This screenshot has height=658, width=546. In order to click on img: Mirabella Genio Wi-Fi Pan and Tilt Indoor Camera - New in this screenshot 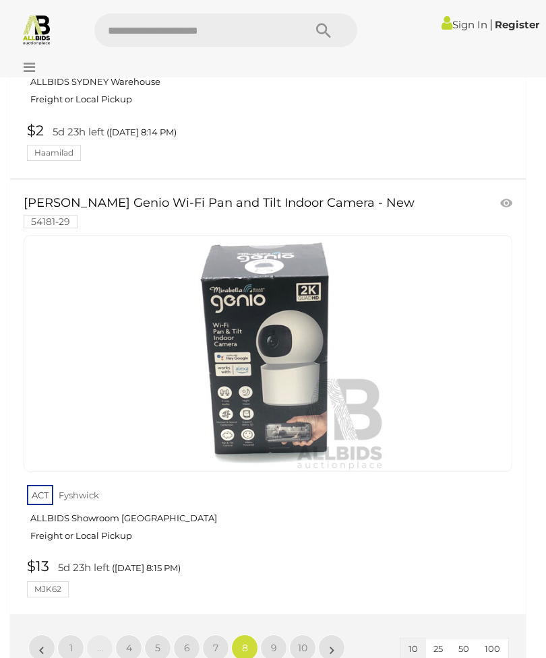, I will do `click(268, 354)`.